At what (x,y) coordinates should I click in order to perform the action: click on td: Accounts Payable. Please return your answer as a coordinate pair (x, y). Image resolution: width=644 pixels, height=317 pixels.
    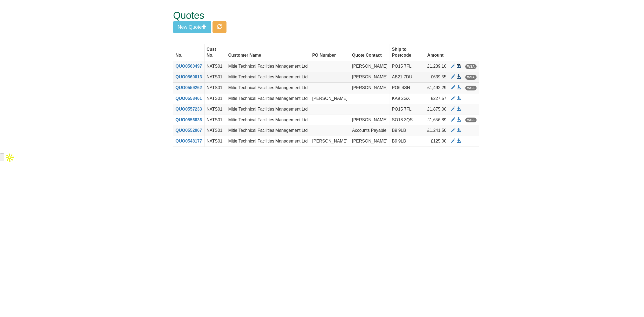
    Looking at the image, I should click on (370, 131).